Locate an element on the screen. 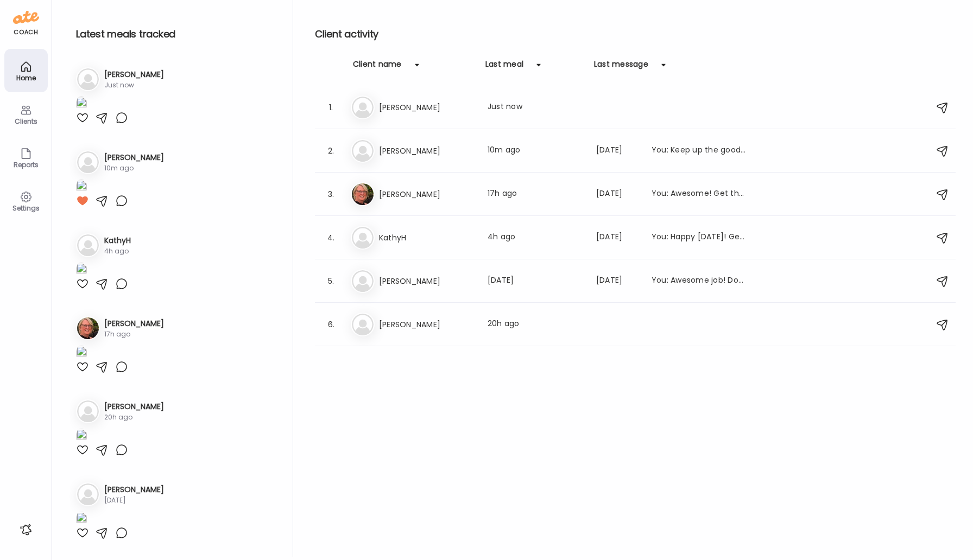  div: Clients is located at coordinates (26, 121).